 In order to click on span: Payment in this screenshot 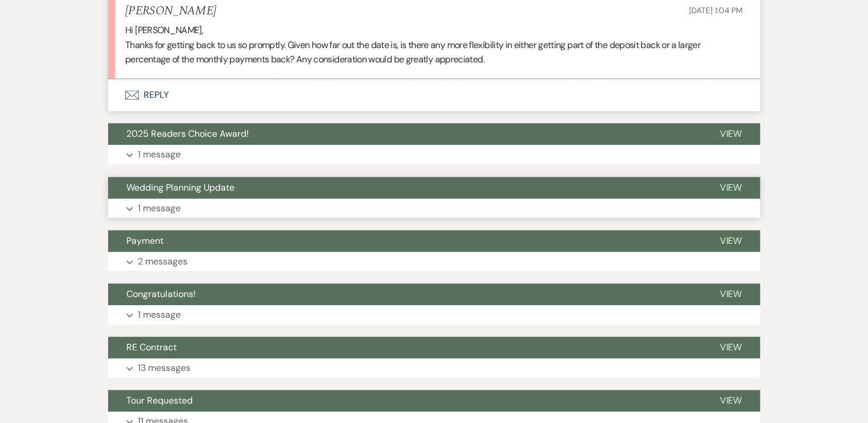, I will do `click(145, 240)`.